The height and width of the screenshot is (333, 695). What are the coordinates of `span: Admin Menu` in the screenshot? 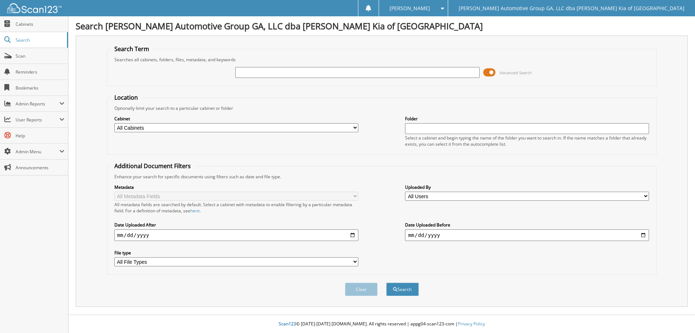 It's located at (37, 151).